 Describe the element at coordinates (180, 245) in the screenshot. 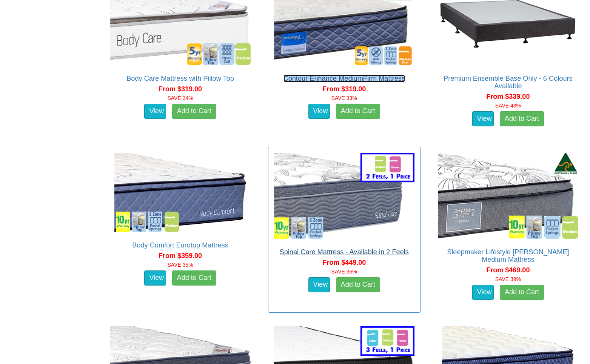

I see `a: Body Comfort Eurotop Mattress` at that location.